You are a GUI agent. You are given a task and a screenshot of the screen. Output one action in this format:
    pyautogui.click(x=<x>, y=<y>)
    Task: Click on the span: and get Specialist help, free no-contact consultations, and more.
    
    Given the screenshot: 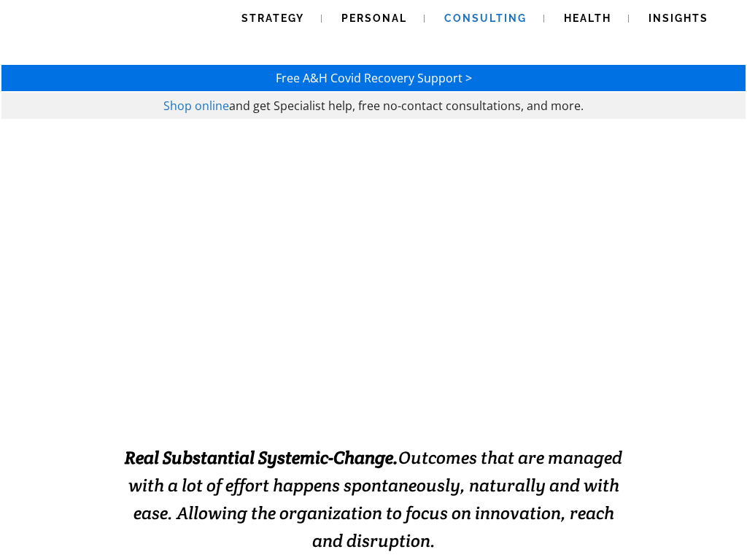 What is the action you would take?
    pyautogui.click(x=406, y=106)
    